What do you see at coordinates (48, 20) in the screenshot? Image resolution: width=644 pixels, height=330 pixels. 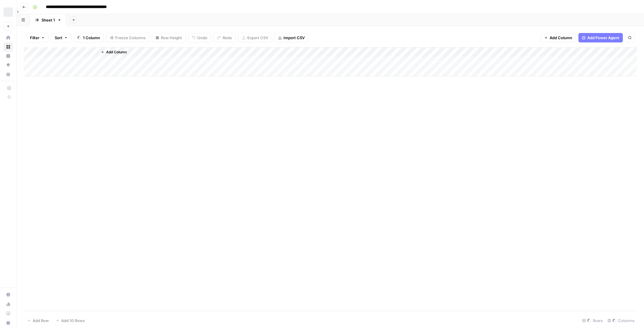 I see `div: Sheet 1` at bounding box center [48, 20].